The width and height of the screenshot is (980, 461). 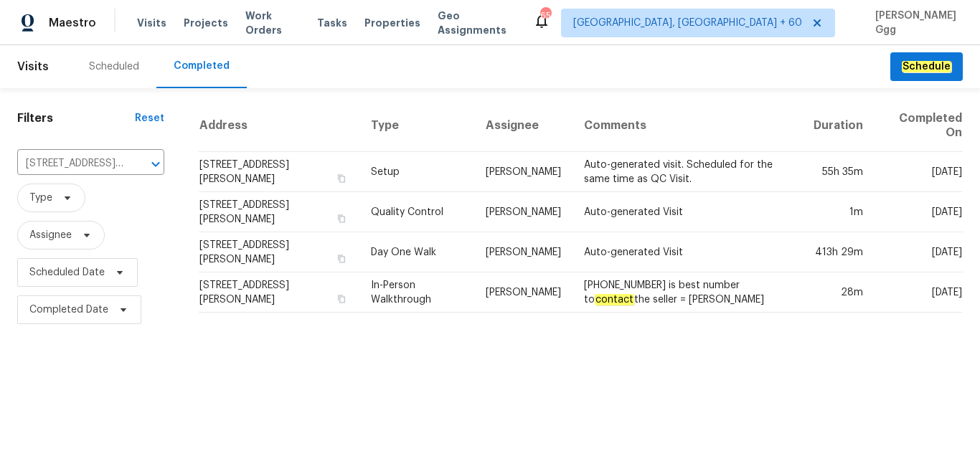 I want to click on td: 55h 35m, so click(x=838, y=172).